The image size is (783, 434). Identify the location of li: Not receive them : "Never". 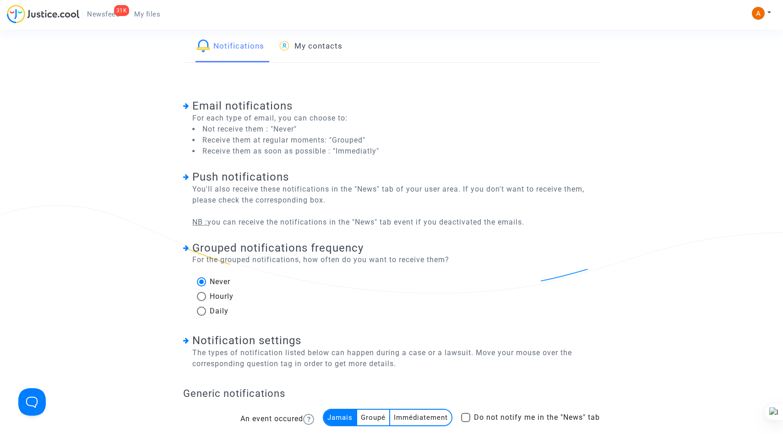
(286, 129).